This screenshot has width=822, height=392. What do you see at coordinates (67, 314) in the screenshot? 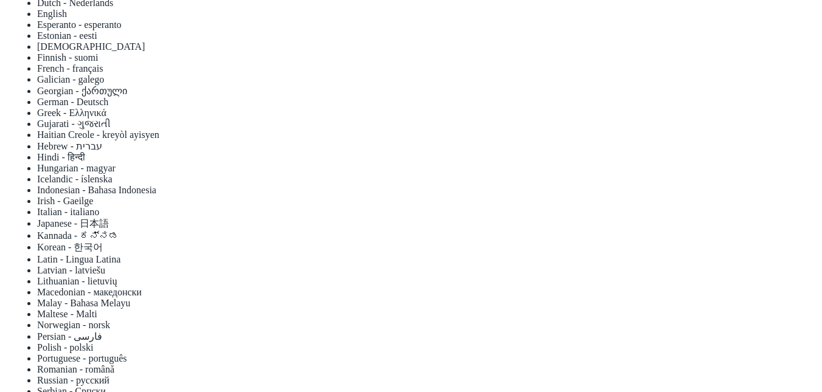
I see `a: Maltese - Malti` at bounding box center [67, 314].